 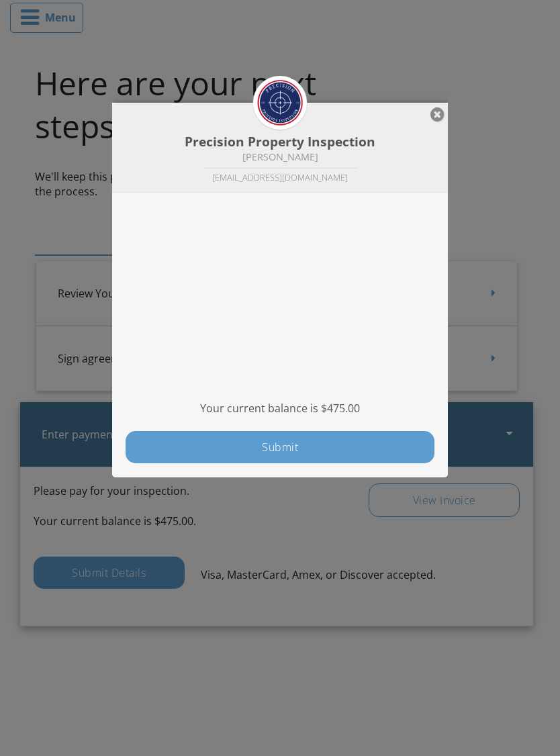 What do you see at coordinates (280, 447) in the screenshot?
I see `button: Submit` at bounding box center [280, 447].